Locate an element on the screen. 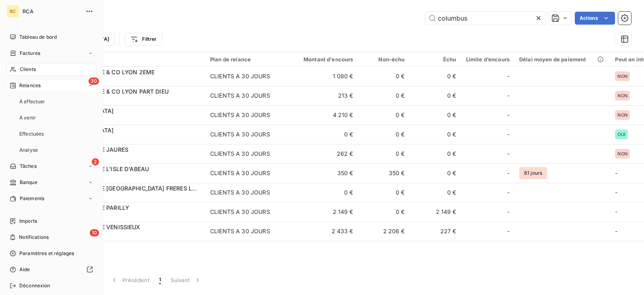 The height and width of the screenshot is (295, 644). span: 90157500 is located at coordinates (128, 139).